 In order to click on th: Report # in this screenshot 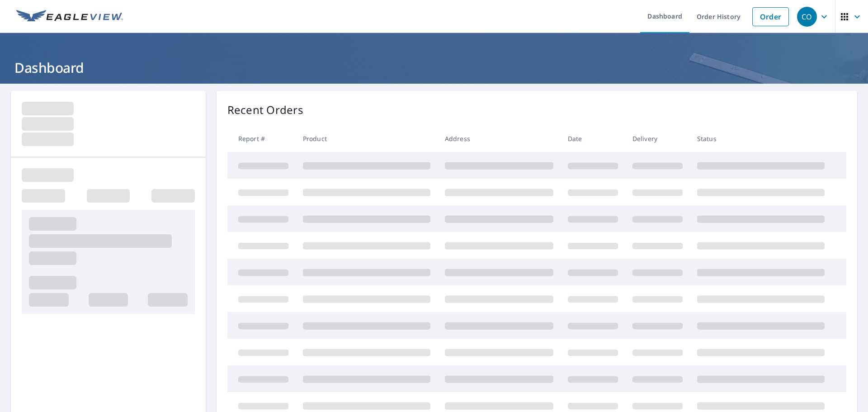, I will do `click(261, 139)`.